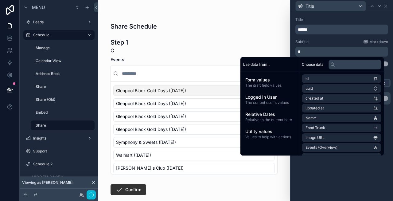  I want to click on button: Confirm, so click(128, 189).